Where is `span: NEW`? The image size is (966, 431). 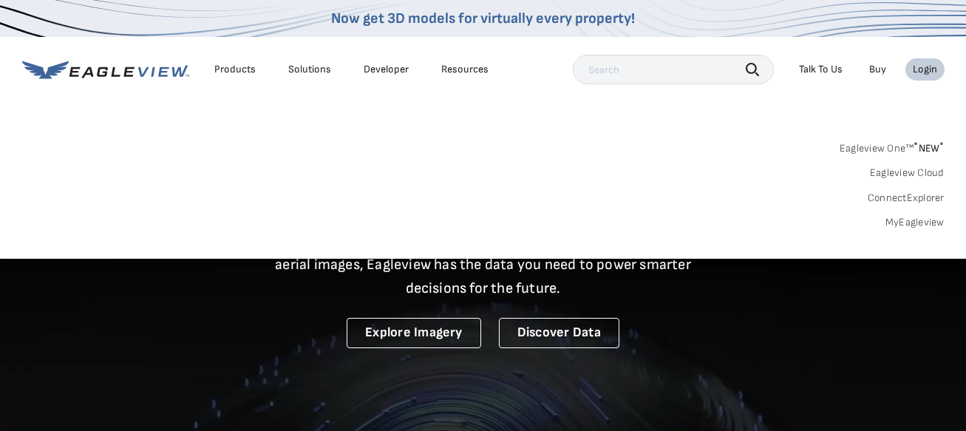 span: NEW is located at coordinates (929, 148).